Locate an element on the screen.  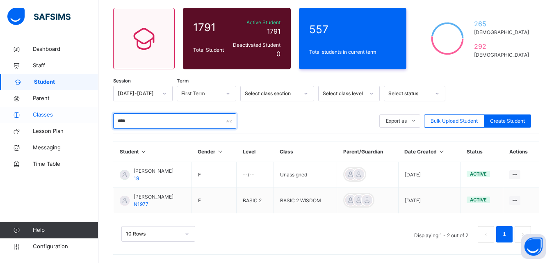
li: Displaying 1 - 2 out of 2 is located at coordinates (441, 234).